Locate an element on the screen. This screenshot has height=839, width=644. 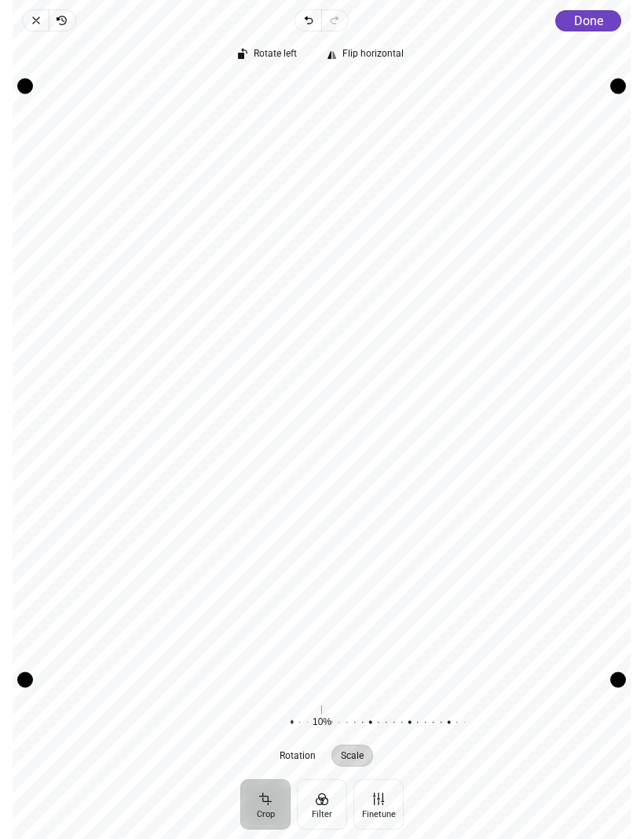
div: Drag edge l is located at coordinates (25, 383).